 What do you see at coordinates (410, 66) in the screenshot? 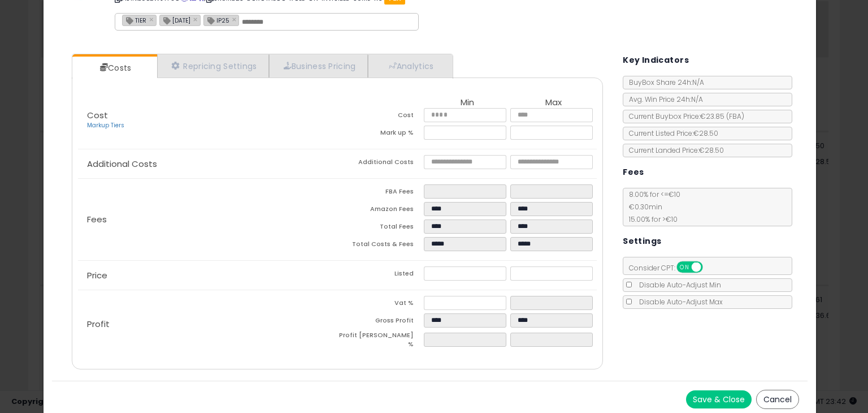
I see `a: Analytics` at bounding box center [410, 66].